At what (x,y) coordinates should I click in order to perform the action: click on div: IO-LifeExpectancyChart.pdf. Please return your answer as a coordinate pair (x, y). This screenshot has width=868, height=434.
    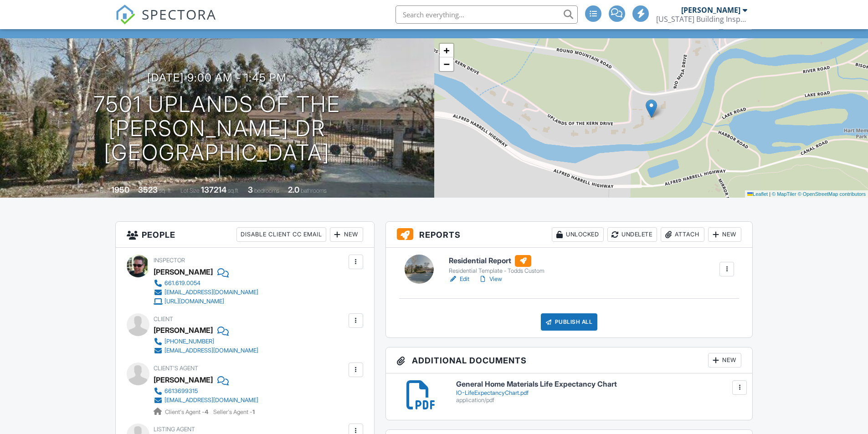
    Looking at the image, I should click on (599, 393).